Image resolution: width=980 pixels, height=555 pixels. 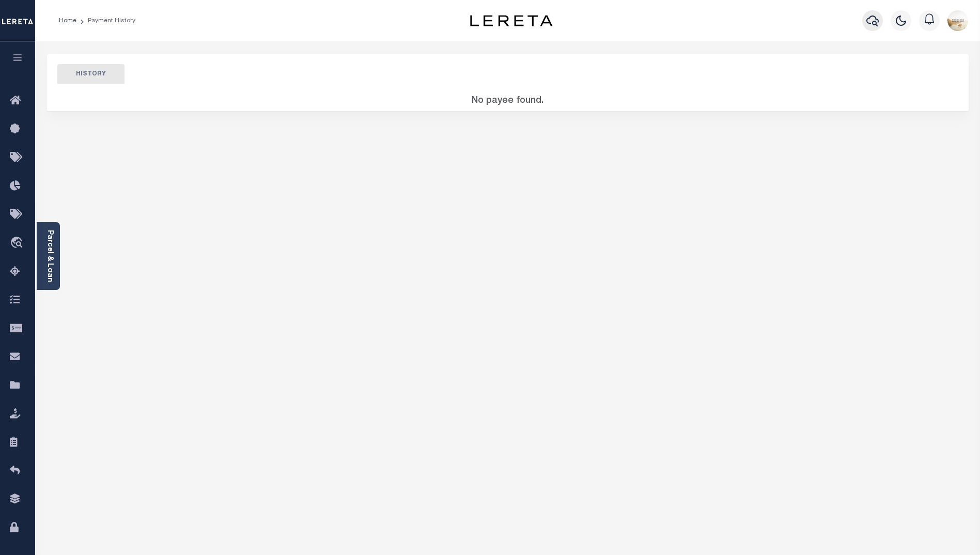 I want to click on a: Parcel & Loan, so click(x=50, y=255).